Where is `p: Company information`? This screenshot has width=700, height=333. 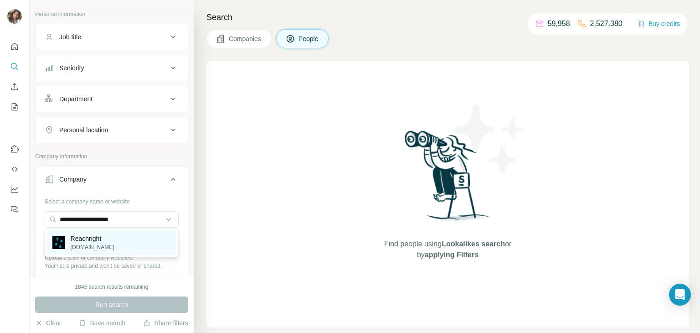 p: Company information is located at coordinates (112, 156).